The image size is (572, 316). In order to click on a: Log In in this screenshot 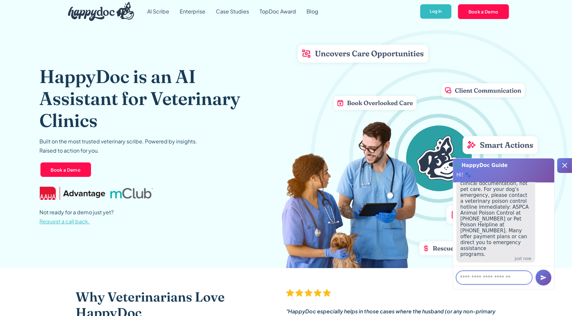, I will do `click(435, 11)`.